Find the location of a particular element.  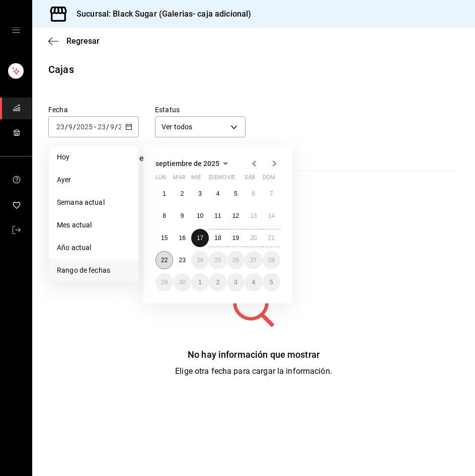

span: Hoy is located at coordinates (93, 157).